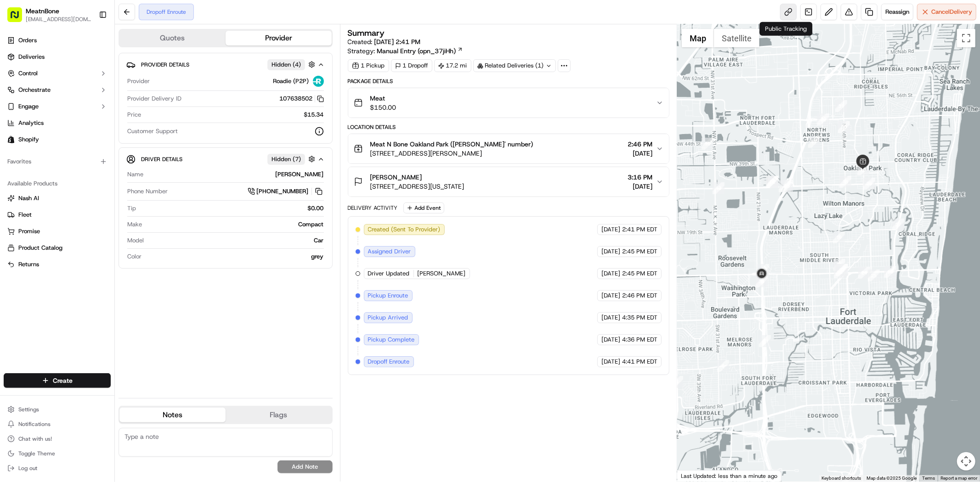 The image size is (980, 482). I want to click on span: 3:16 PM, so click(640, 177).